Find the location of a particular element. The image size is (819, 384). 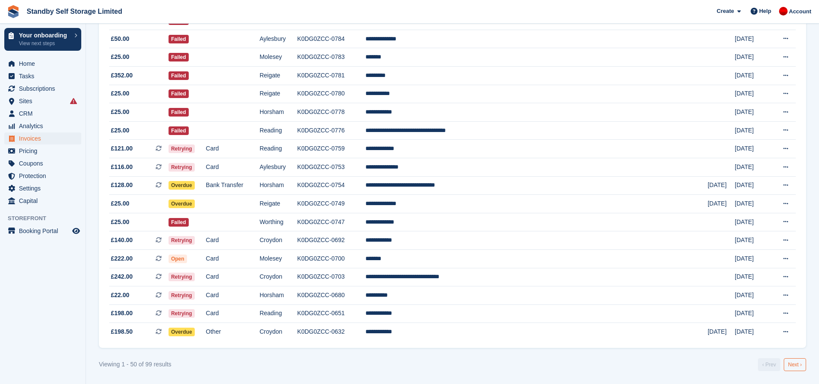

span: Sites is located at coordinates (45, 101).